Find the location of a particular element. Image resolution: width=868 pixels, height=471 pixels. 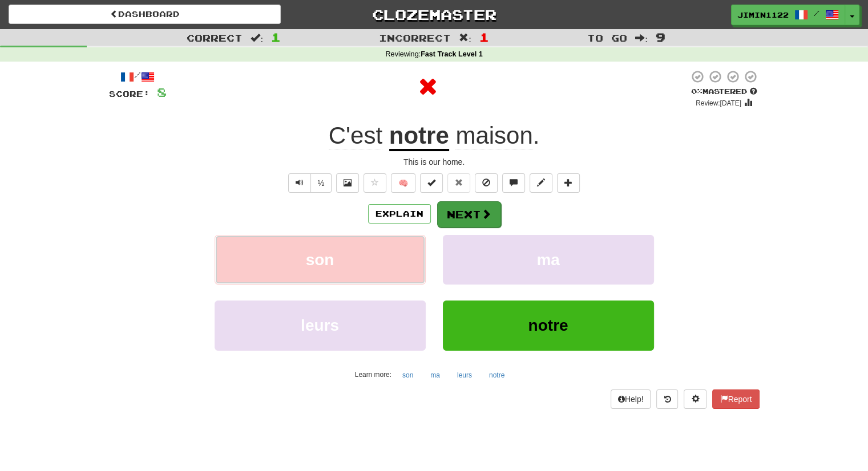

strong: Fast Track Level 1 is located at coordinates (451, 54).